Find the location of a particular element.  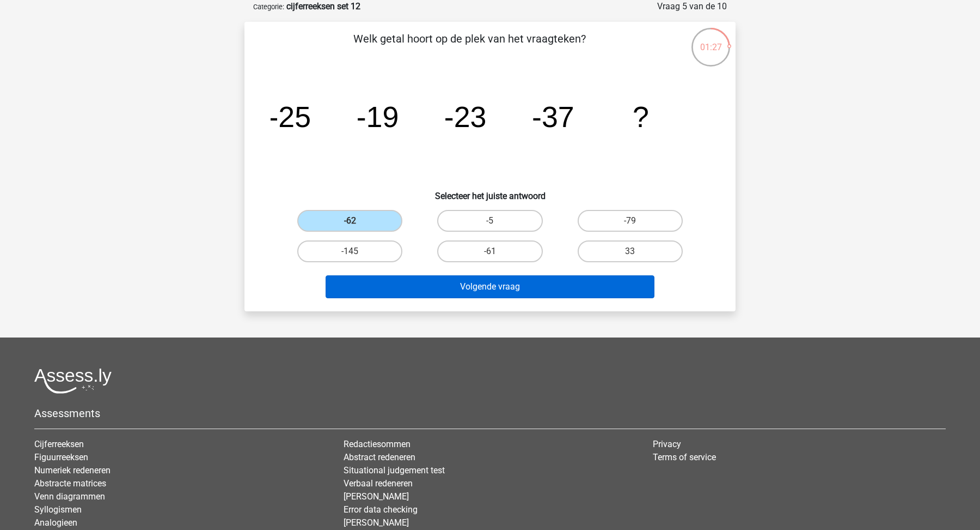

a: Terms of service is located at coordinates (684, 457).